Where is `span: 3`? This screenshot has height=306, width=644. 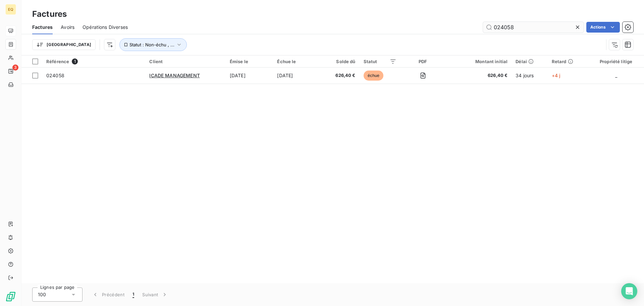
span: 3 is located at coordinates (15, 68).